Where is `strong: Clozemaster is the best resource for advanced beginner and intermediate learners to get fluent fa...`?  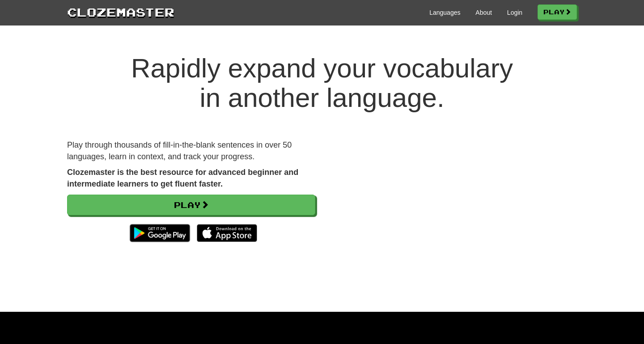 strong: Clozemaster is the best resource for advanced beginner and intermediate learners to get fluent fa... is located at coordinates (183, 178).